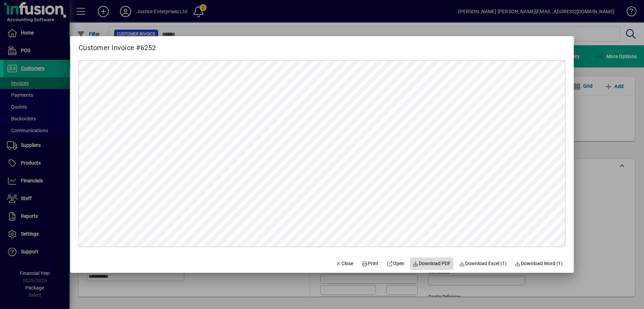 The width and height of the screenshot is (644, 309). I want to click on span: Print, so click(370, 264).